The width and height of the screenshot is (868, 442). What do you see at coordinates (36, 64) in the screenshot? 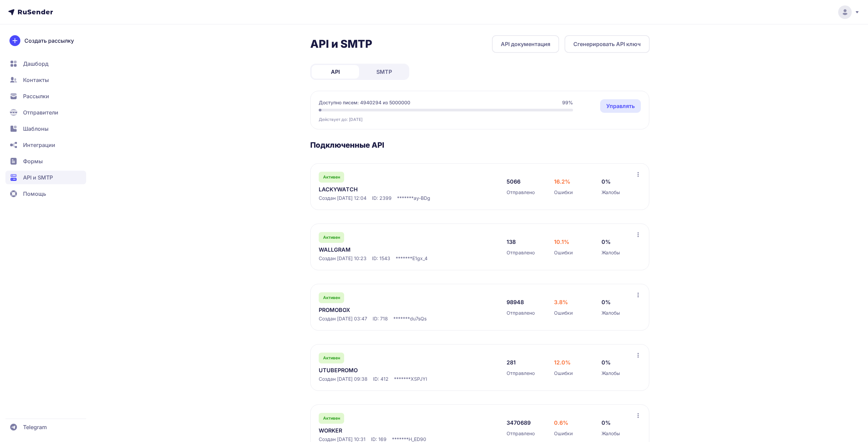
I see `span: Дашборд` at bounding box center [36, 64].